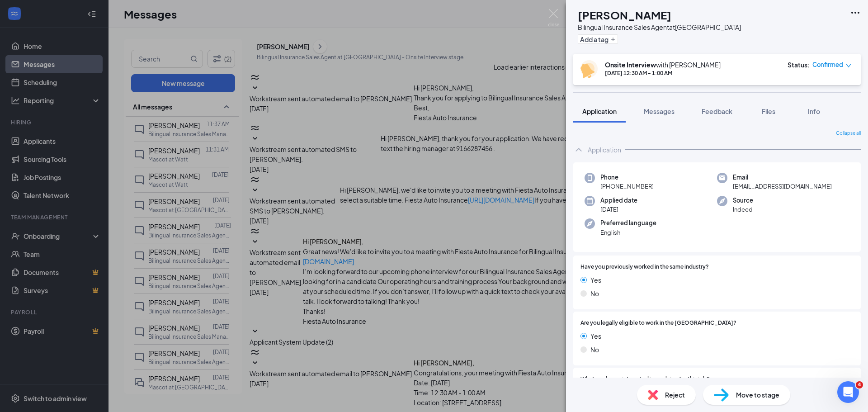 This screenshot has width=868, height=412. I want to click on span: Indeed, so click(742, 209).